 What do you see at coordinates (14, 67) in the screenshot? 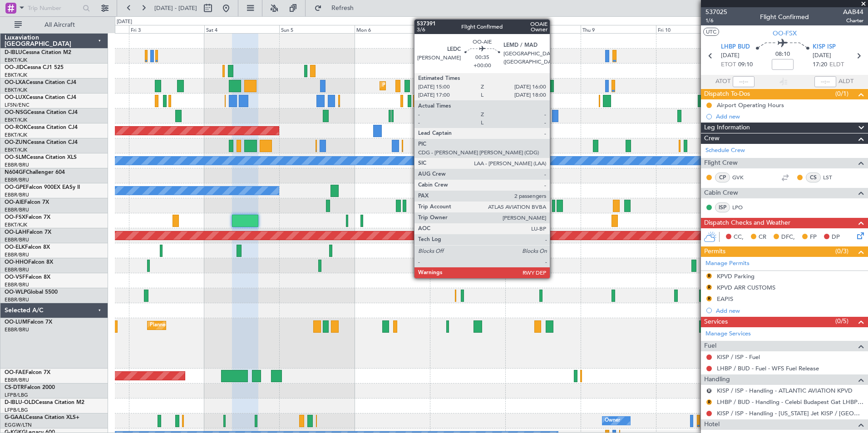
I see `span: OO-JID` at bounding box center [14, 67].